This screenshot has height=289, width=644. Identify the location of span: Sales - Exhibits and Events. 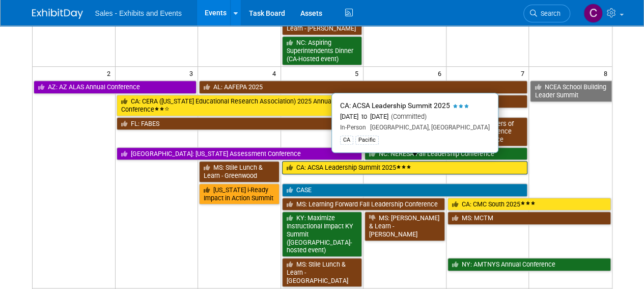
(138, 13).